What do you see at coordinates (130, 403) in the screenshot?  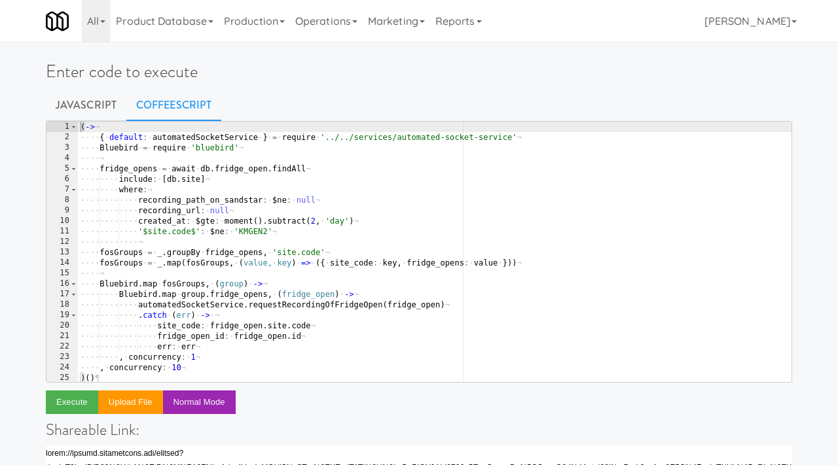 I see `button: Upload file` at bounding box center [130, 403].